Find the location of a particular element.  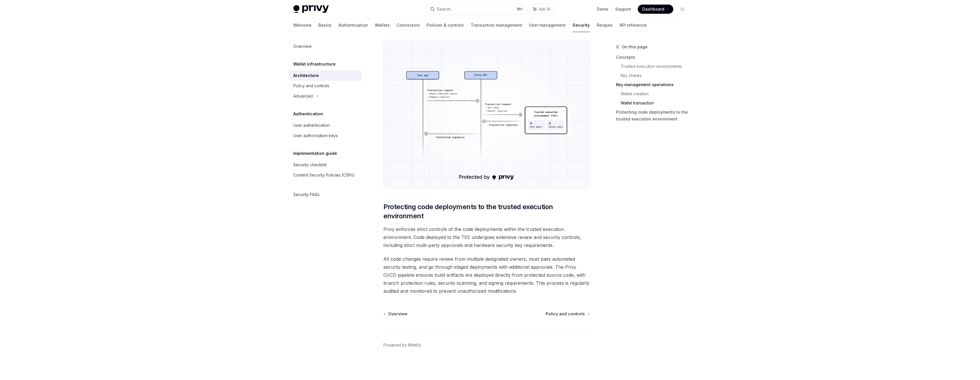

img: Transaction flow is located at coordinates (487, 114).